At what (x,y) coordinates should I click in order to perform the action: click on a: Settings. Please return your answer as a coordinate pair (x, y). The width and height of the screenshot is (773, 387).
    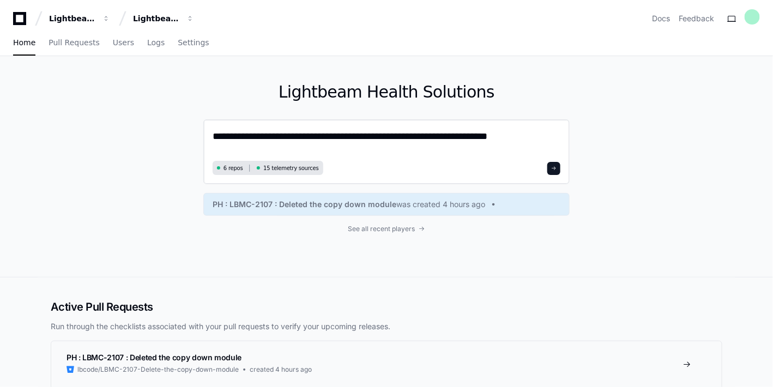
    Looking at the image, I should click on (193, 43).